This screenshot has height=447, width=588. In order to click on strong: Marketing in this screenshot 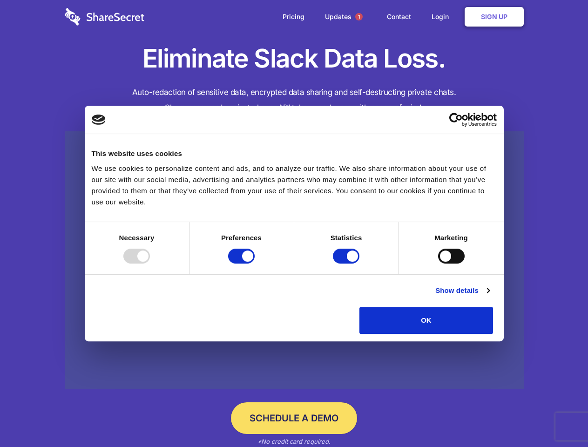, I will do `click(451, 238)`.